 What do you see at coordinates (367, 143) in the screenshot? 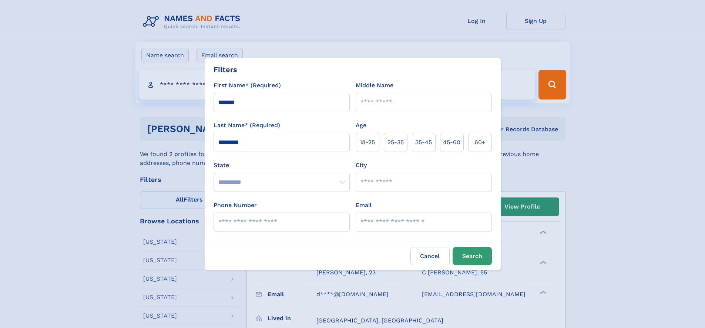
I see `span: 18‑25` at bounding box center [367, 143].